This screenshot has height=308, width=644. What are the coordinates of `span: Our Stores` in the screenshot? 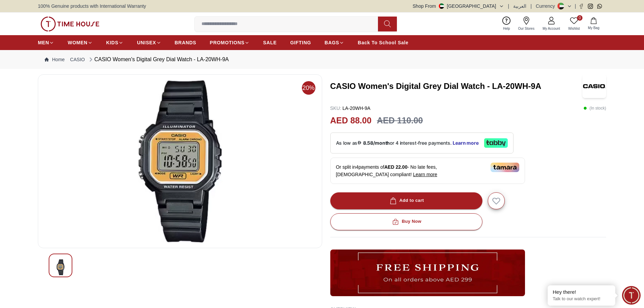 It's located at (526, 28).